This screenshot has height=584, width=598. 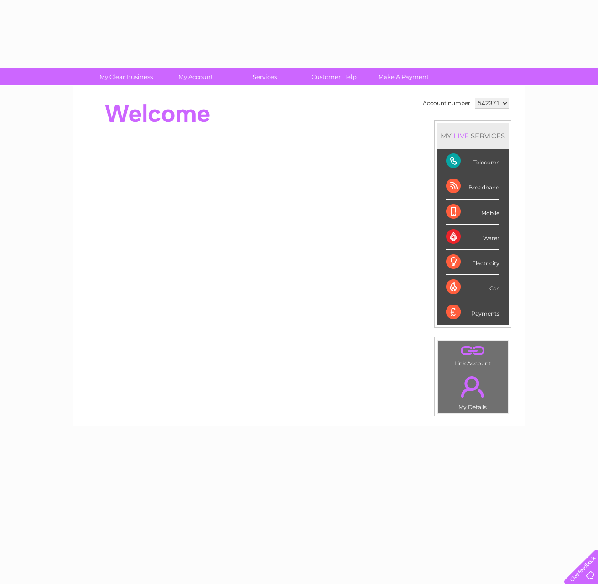 I want to click on div: LIVE, so click(x=461, y=136).